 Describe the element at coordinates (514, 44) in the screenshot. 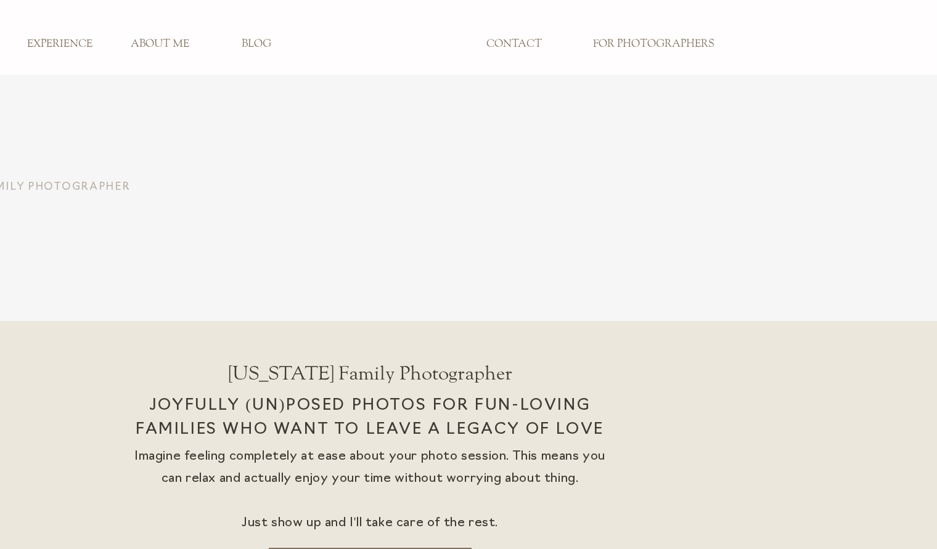

I see `h3: CONTACT` at that location.